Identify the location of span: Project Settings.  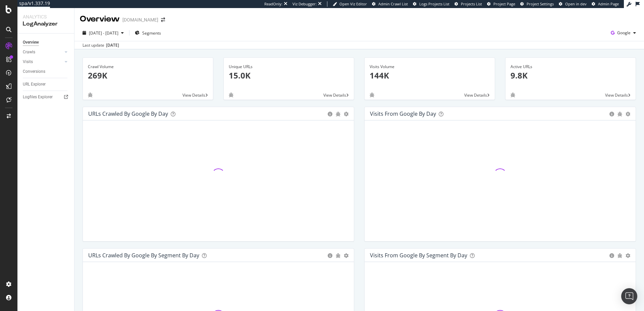
(540, 4).